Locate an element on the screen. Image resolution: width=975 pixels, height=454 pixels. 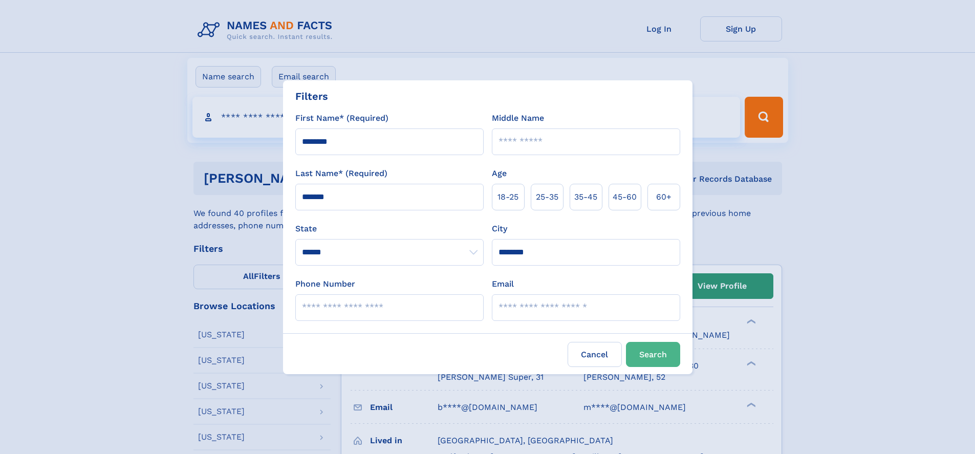
div: Filters is located at coordinates (312, 96).